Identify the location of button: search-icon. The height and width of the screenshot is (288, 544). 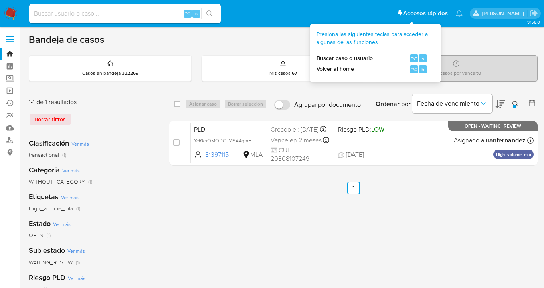
(209, 14).